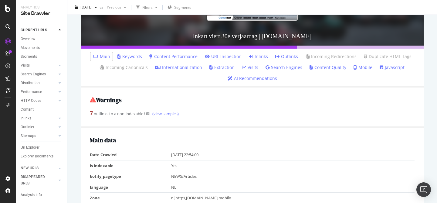 Image resolution: width=437 pixels, height=203 pixels. Describe the element at coordinates (179, 7) in the screenshot. I see `button: Segments` at that location.